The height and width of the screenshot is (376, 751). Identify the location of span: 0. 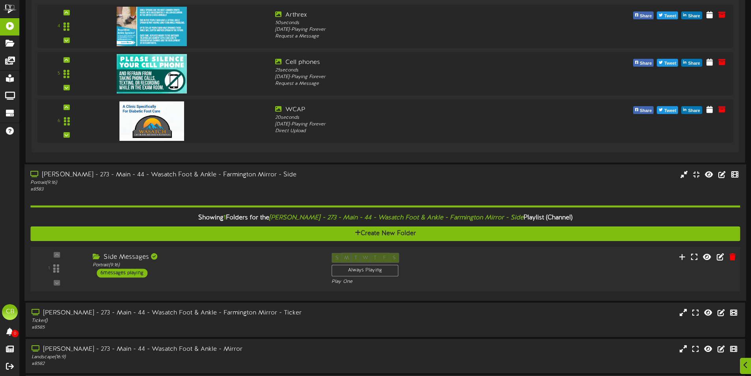
(15, 333).